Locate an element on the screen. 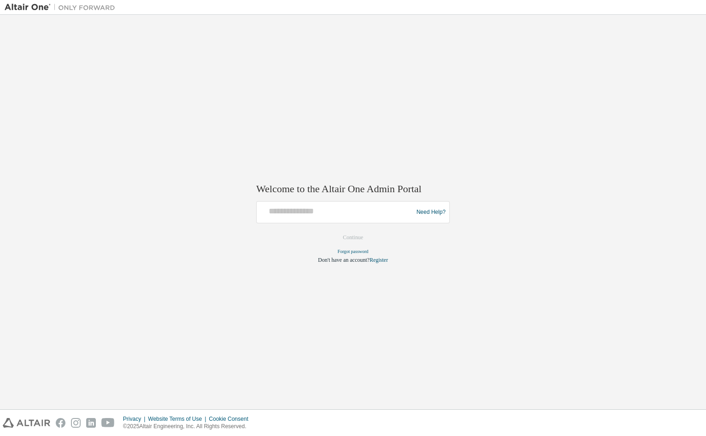 The image size is (706, 436). img: altair_logo.svg is located at coordinates (26, 423).